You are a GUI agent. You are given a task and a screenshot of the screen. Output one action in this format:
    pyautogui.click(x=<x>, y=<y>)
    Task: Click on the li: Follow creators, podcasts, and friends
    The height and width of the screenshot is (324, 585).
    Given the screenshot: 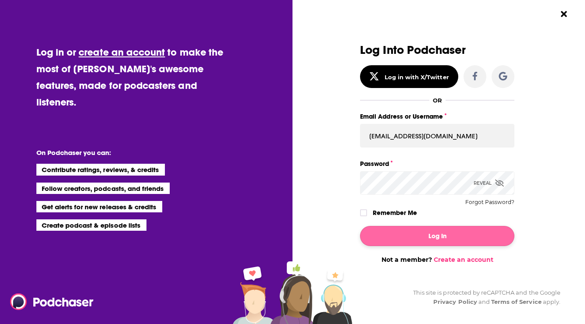 What is the action you would take?
    pyautogui.click(x=103, y=188)
    